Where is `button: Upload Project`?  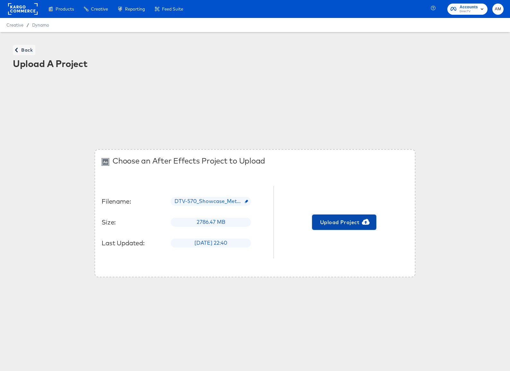 button: Upload Project is located at coordinates (344, 222).